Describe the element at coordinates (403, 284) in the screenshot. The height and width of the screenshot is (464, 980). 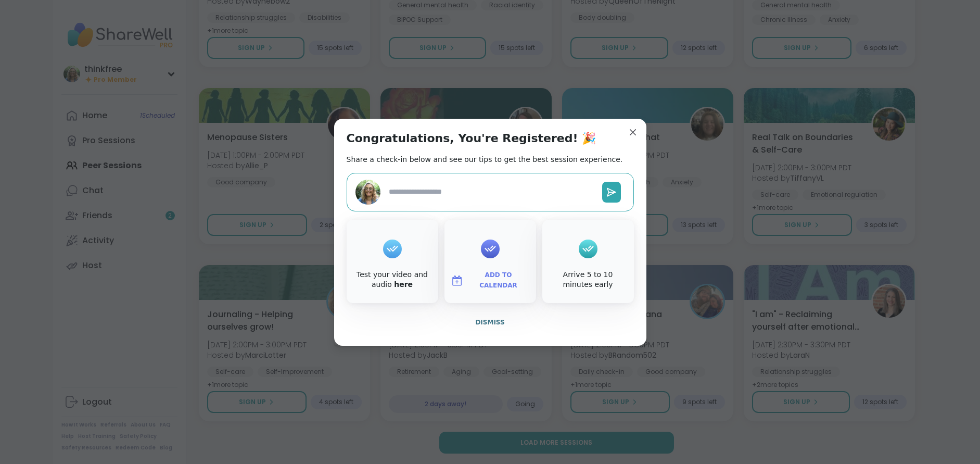
I see `a: here` at that location.